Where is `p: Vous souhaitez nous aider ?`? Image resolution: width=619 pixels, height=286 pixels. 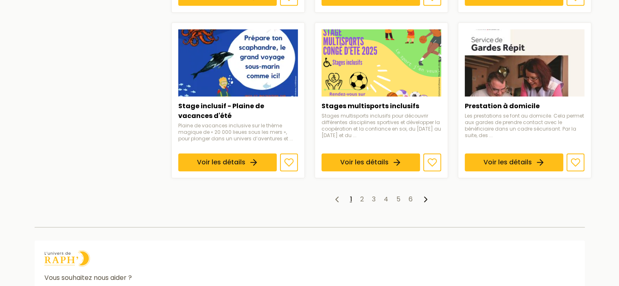
p: Vous souhaitez nous aider ? is located at coordinates (310, 278).